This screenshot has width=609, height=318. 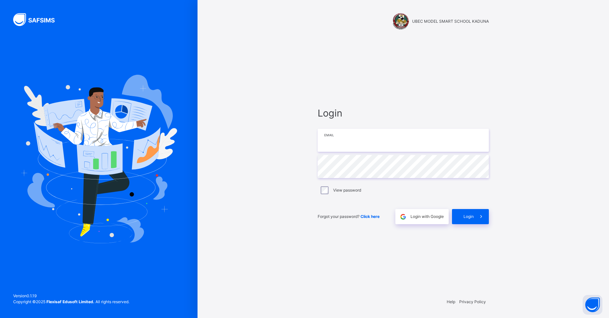 I want to click on a: Help, so click(x=451, y=301).